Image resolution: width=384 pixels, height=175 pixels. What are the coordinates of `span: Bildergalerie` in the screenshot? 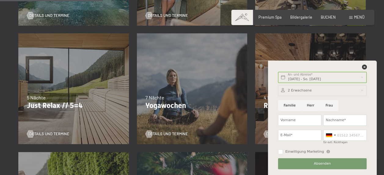 It's located at (301, 17).